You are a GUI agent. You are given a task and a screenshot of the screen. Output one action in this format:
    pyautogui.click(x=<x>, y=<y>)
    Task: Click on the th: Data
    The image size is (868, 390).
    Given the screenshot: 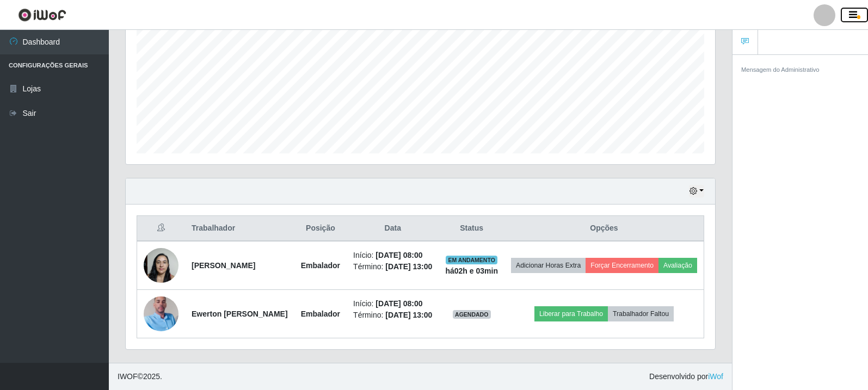 What is the action you would take?
    pyautogui.click(x=392, y=228)
    